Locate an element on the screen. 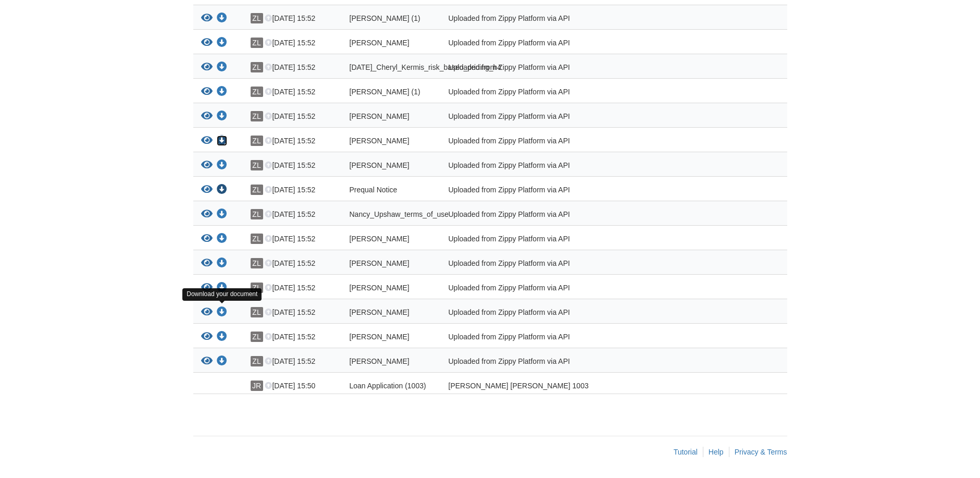 Image resolution: width=980 pixels, height=478 pixels. button: View 08-06-2025_Cheryl_Kermis_risk_based_pricing_h4 is located at coordinates (207, 68).